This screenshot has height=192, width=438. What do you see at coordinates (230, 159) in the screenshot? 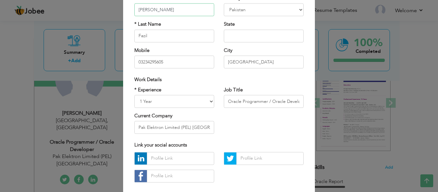
I see `img: Twitter` at bounding box center [230, 159].